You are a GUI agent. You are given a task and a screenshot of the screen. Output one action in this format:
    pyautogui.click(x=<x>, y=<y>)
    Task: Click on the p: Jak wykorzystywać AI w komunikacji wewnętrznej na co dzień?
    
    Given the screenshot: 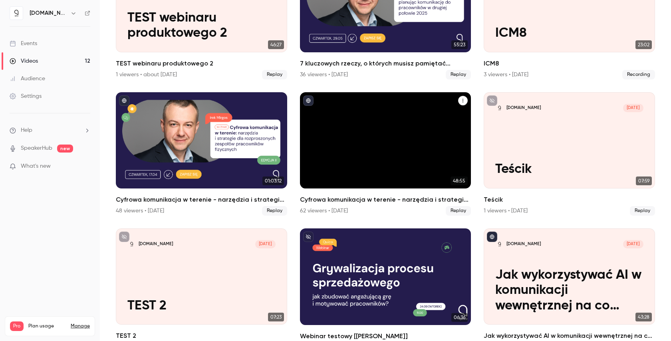 What is the action you would take?
    pyautogui.click(x=570, y=290)
    